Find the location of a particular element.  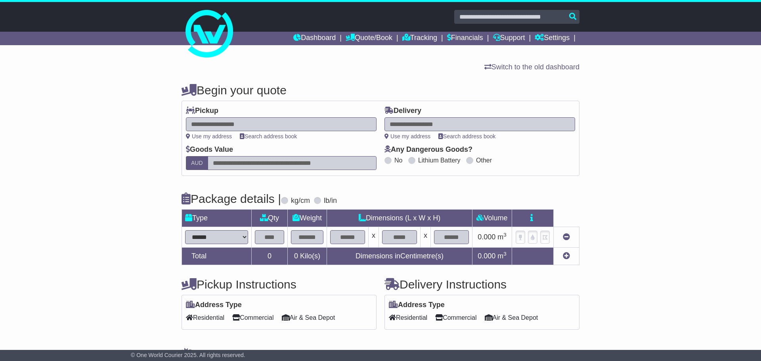

label: Goods Value is located at coordinates (209, 150).